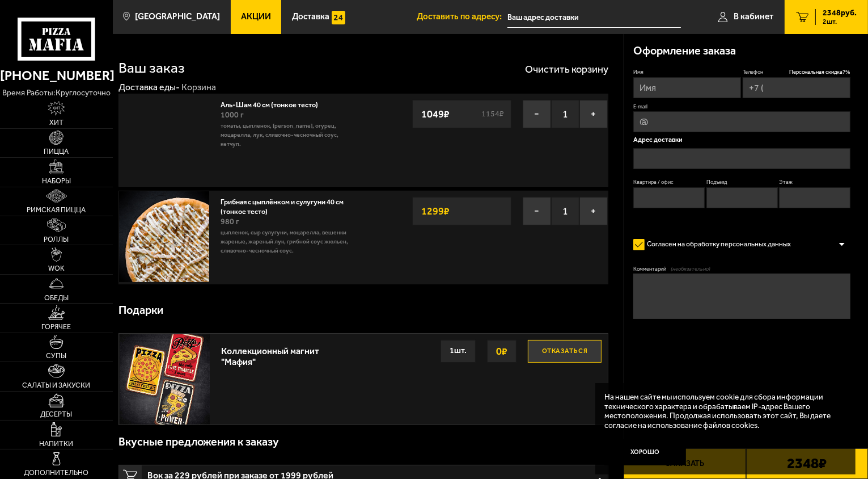  What do you see at coordinates (458, 351) in the screenshot?
I see `div: 1 шт.` at bounding box center [458, 351].